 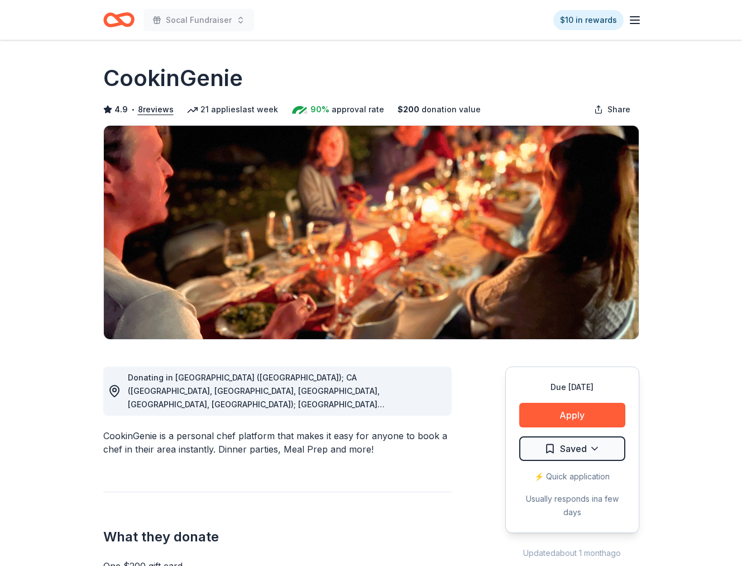 I want to click on div: 21 applies last week, so click(x=232, y=109).